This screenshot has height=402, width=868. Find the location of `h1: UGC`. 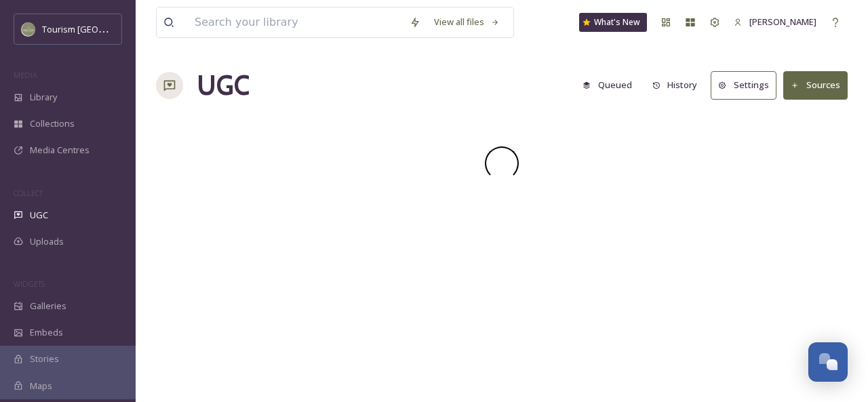

h1: UGC is located at coordinates (223, 86).